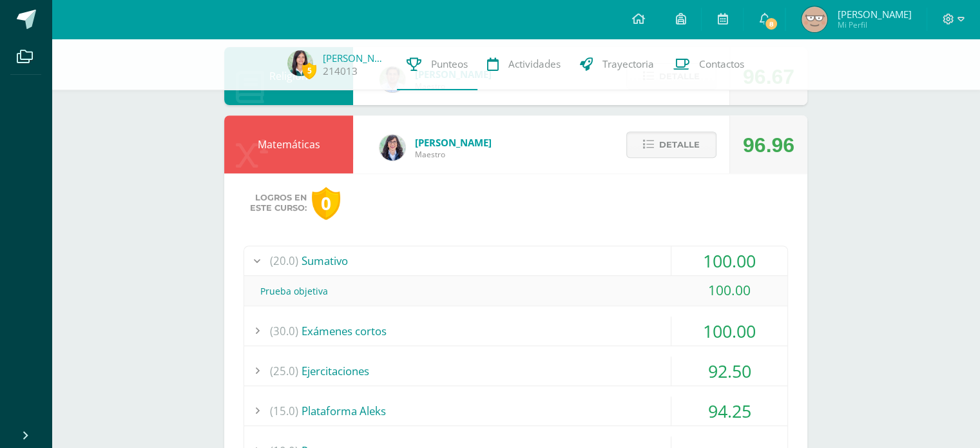  I want to click on a: Trayectoria, so click(617, 64).